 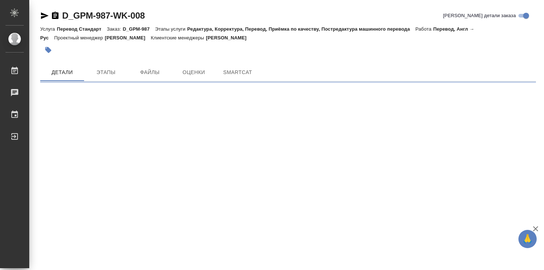 I want to click on p: Работа, so click(x=424, y=29).